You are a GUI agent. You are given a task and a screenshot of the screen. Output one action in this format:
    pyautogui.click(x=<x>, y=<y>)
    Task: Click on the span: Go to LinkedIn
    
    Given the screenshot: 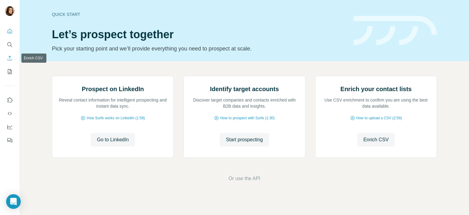 What is the action you would take?
    pyautogui.click(x=113, y=140)
    